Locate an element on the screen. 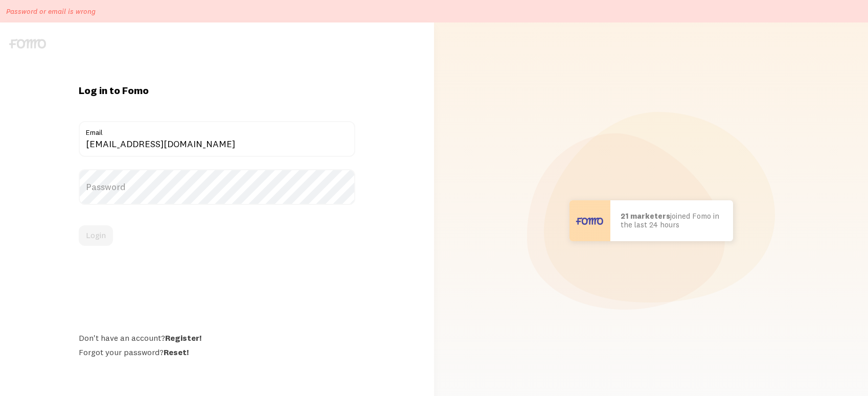 The height and width of the screenshot is (396, 868). h1: Log in to Fomo is located at coordinates (217, 90).